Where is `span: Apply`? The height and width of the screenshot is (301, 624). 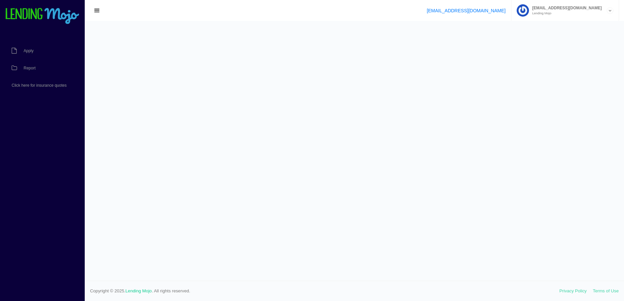 span: Apply is located at coordinates (29, 51).